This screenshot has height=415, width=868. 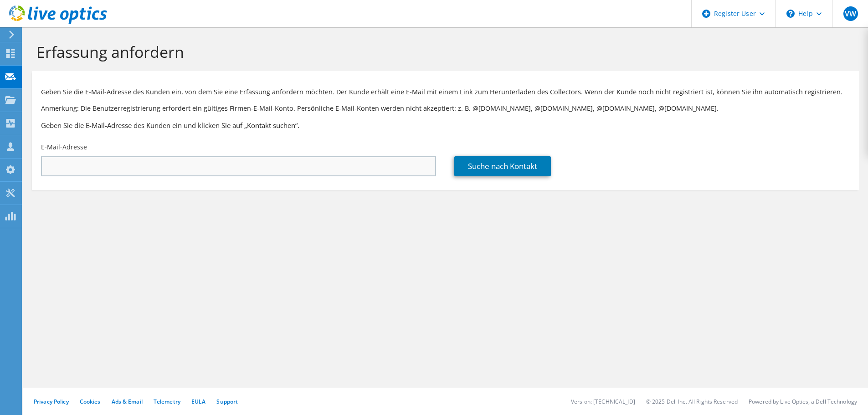 What do you see at coordinates (851, 13) in the screenshot?
I see `span: VW` at bounding box center [851, 13].